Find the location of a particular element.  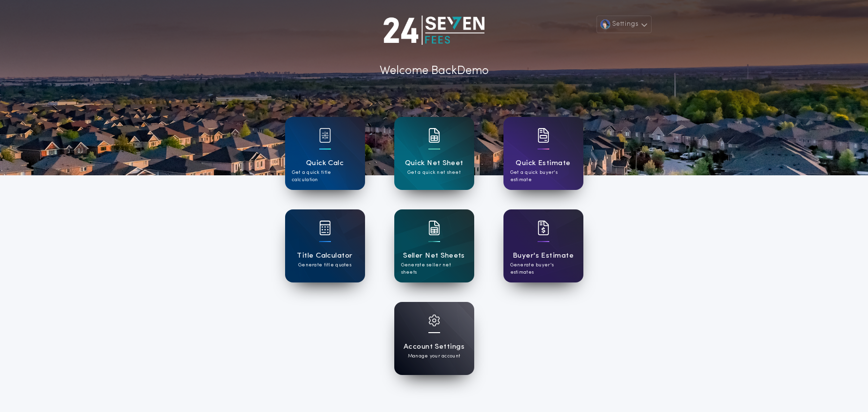

a: card iconTitle CalculatorGenerate title quotes is located at coordinates (325, 246).